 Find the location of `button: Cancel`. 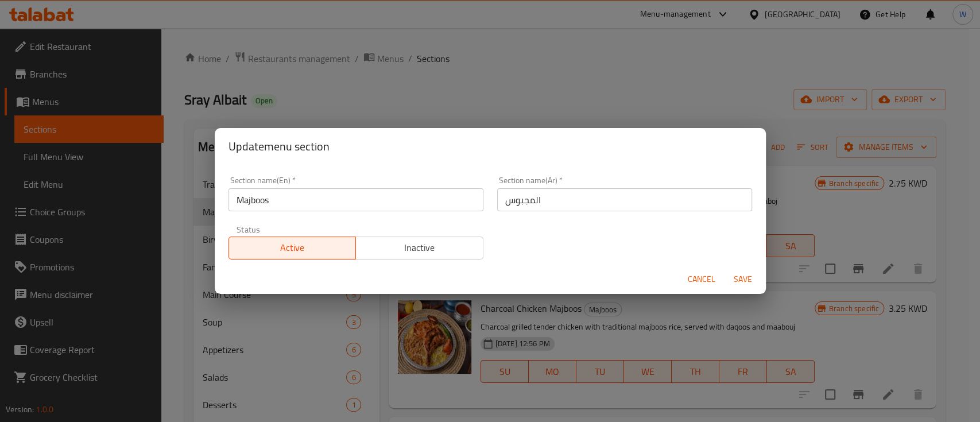

button: Cancel is located at coordinates (701, 279).